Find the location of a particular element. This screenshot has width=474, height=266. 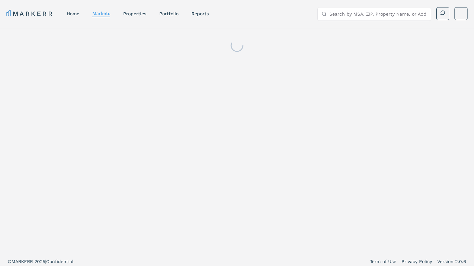

span: Confidential is located at coordinates (60, 262).